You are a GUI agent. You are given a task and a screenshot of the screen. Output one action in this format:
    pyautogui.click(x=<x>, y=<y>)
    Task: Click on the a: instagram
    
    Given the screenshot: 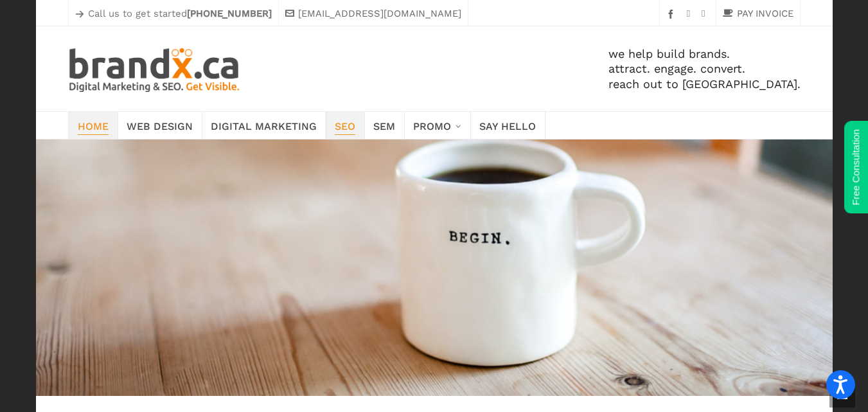 What is the action you would take?
    pyautogui.click(x=690, y=15)
    